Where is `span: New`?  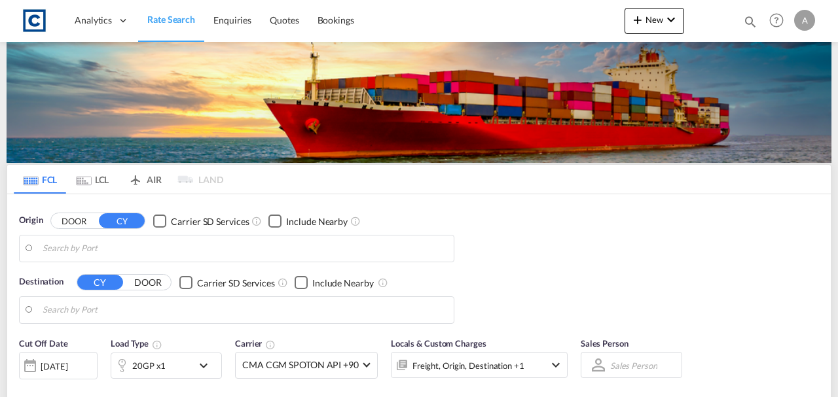 span: New is located at coordinates (654, 20).